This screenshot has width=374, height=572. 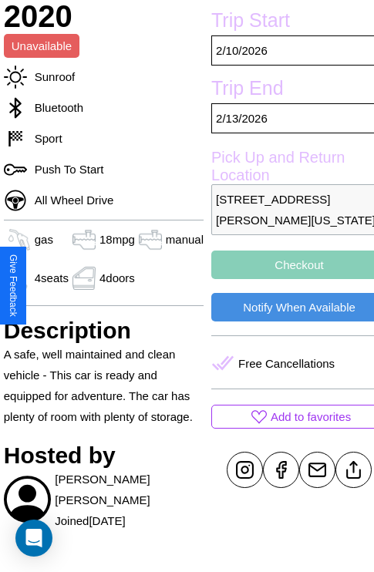 I want to click on div: Open Intercom Messenger, so click(x=34, y=538).